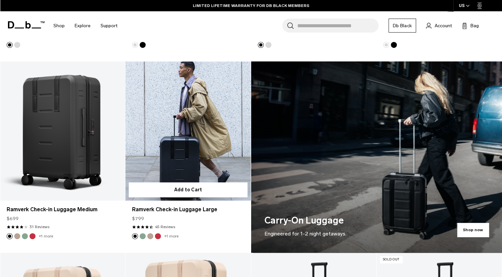  Describe the element at coordinates (402, 26) in the screenshot. I see `a: Db Black` at that location.